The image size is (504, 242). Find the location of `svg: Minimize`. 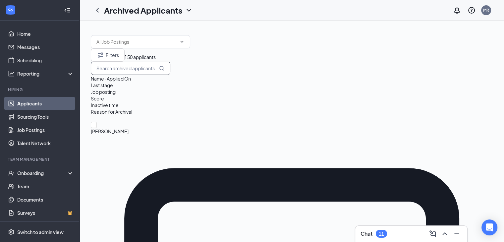

svg: Minimize is located at coordinates (456, 233).